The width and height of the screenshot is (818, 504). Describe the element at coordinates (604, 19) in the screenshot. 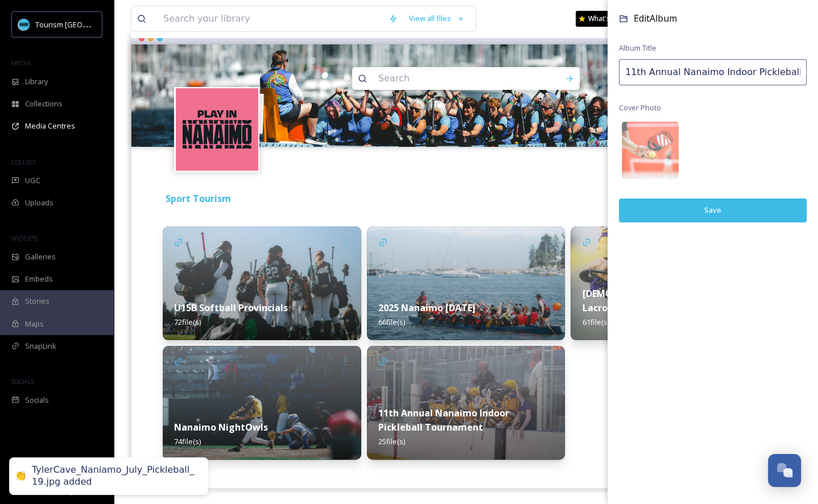

I see `div: What's New` at that location.